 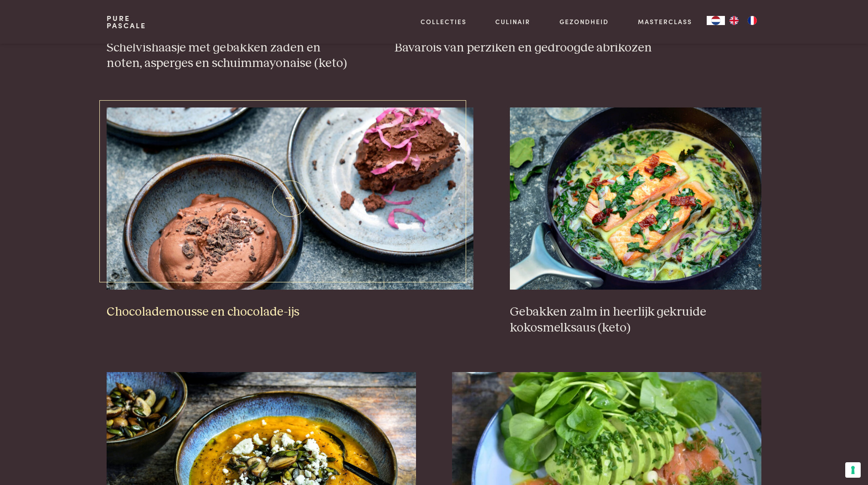 What do you see at coordinates (636, 221) in the screenshot?
I see `a: Gebakken zalm in heerlijk gekruide kokosmelksaus (keto) Gebakken zalm in heerlijk gekruide kokosm...` at bounding box center [636, 221].